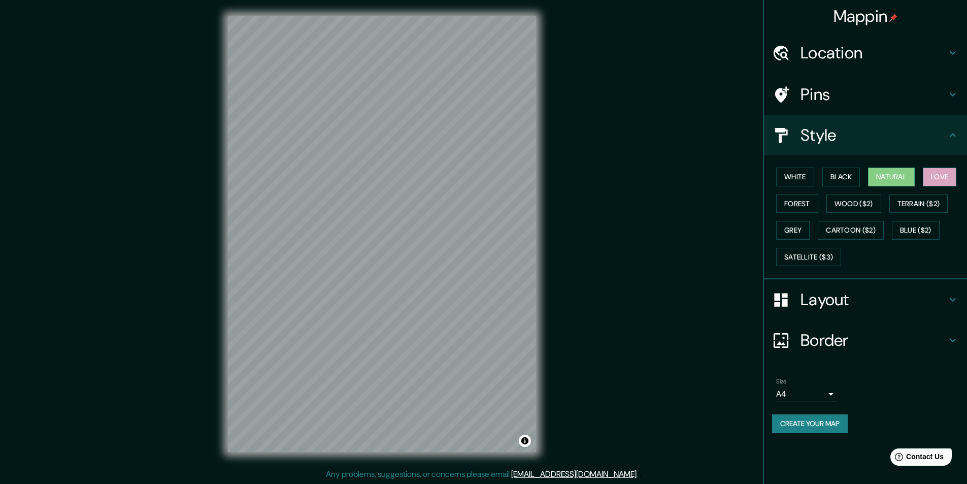 Image resolution: width=967 pixels, height=484 pixels. What do you see at coordinates (865, 94) in the screenshot?
I see `div: Pins` at bounding box center [865, 94].